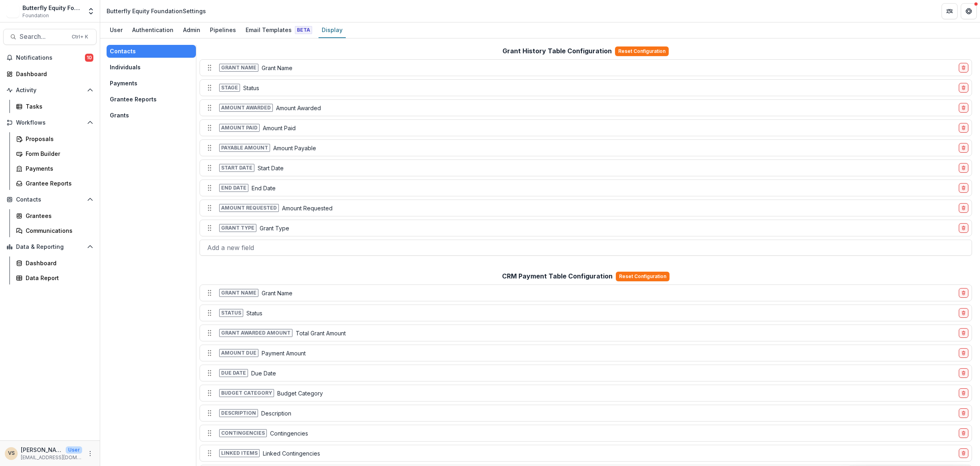  What do you see at coordinates (151, 83) in the screenshot?
I see `button: Payments` at bounding box center [151, 83].